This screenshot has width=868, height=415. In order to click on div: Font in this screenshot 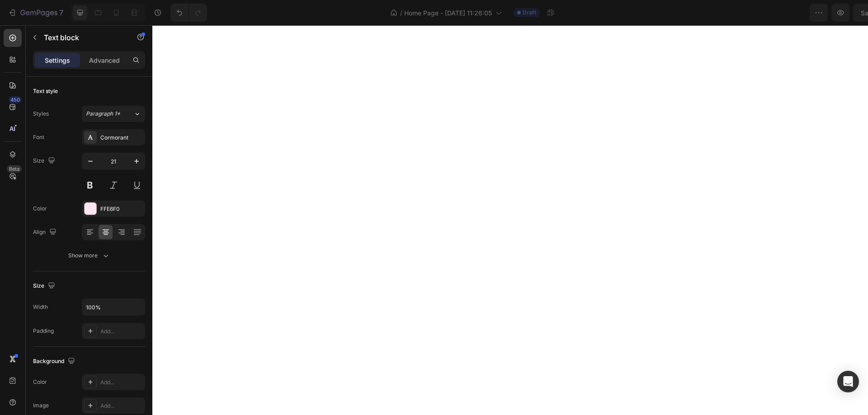, I will do `click(38, 137)`.